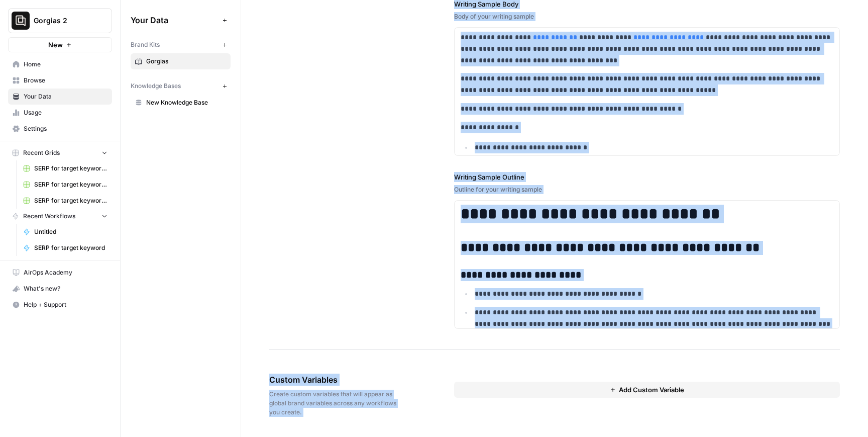  I want to click on img: logo, so click(45, 27).